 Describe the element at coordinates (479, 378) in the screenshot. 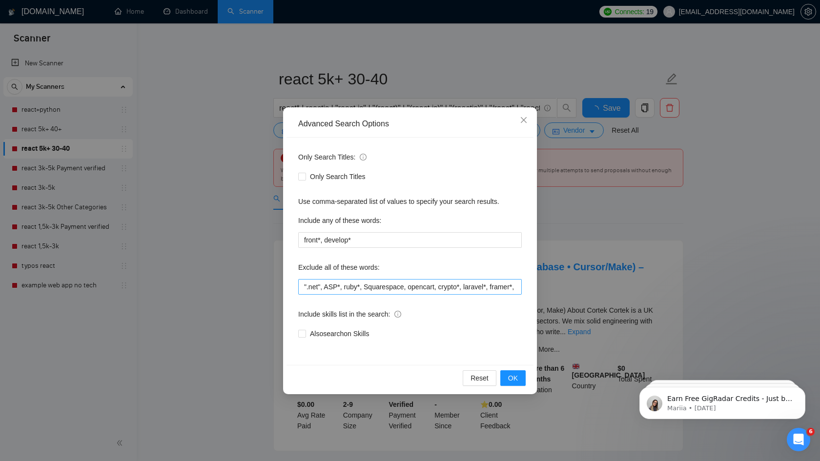

I see `span: Reset` at that location.